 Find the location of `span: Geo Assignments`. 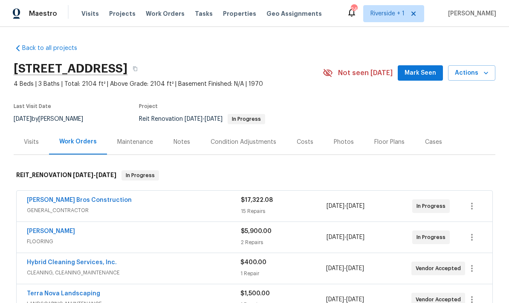

span: Geo Assignments is located at coordinates (294, 14).